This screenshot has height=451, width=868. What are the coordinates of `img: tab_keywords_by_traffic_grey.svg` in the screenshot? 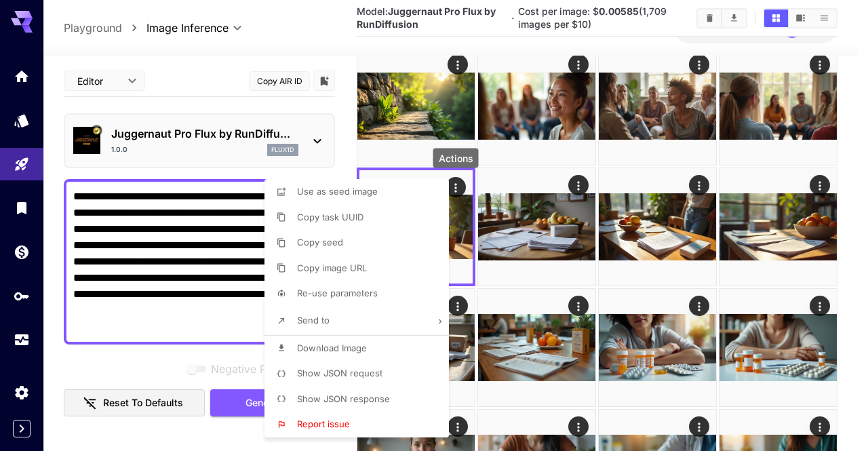 It's located at (141, 84).